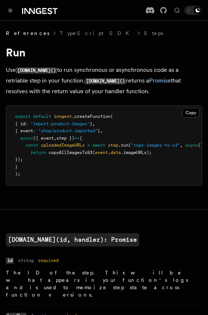 The image size is (208, 315). What do you see at coordinates (154, 33) in the screenshot?
I see `a: Steps` at bounding box center [154, 33].